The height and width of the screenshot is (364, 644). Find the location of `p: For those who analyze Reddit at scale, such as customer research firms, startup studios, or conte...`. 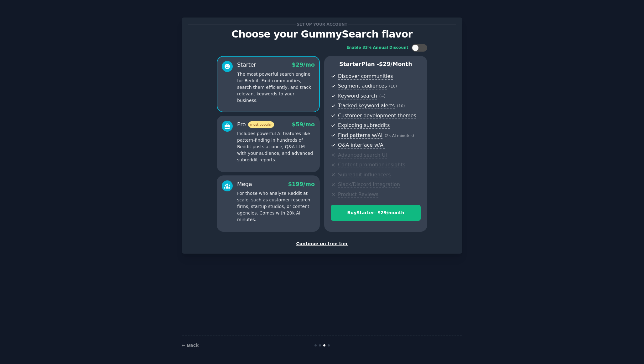

p: For those who analyze Reddit at scale, such as customer research firms, startup studios, or conte... is located at coordinates (276, 206).